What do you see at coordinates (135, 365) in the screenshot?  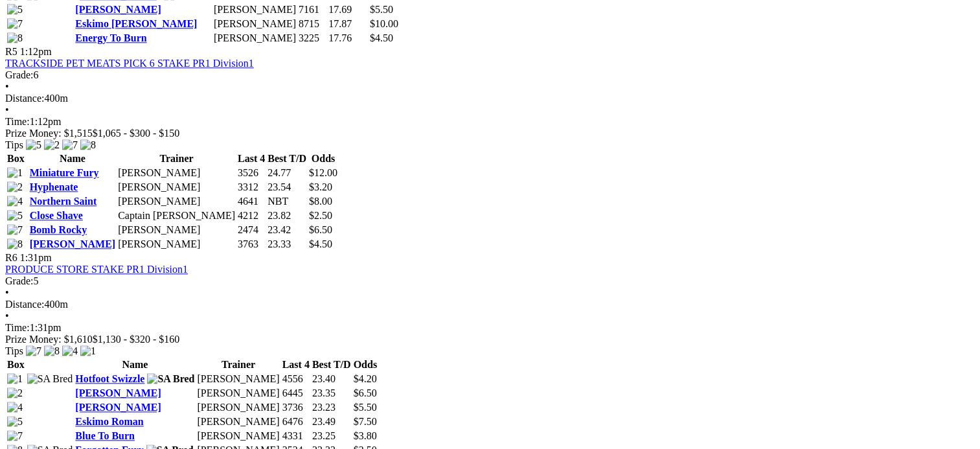 I see `th: Name` at bounding box center [135, 365].